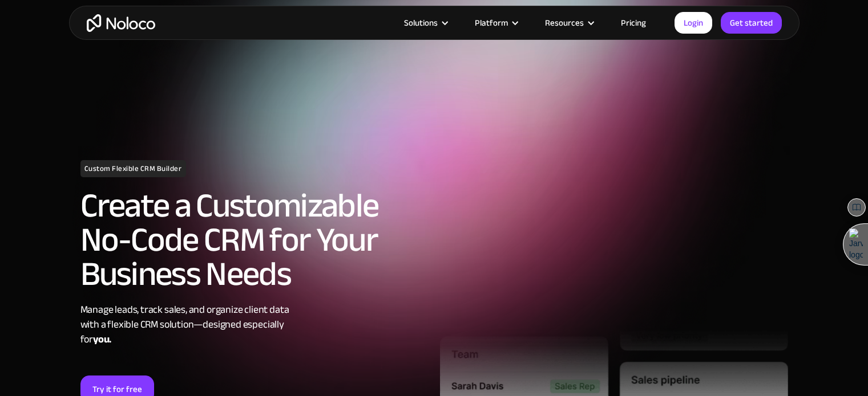  I want to click on strong: you., so click(102, 340).